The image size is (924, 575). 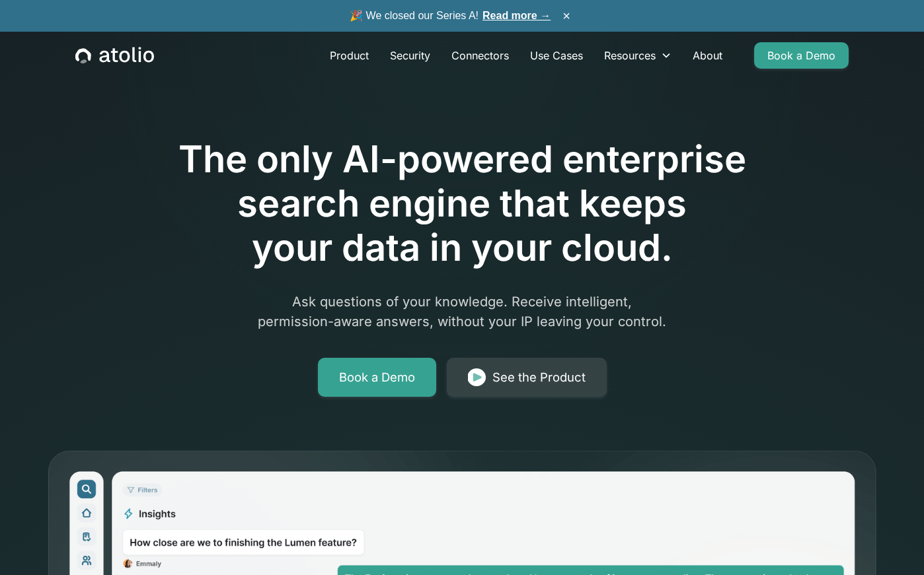 I want to click on a: Use Cases, so click(x=557, y=55).